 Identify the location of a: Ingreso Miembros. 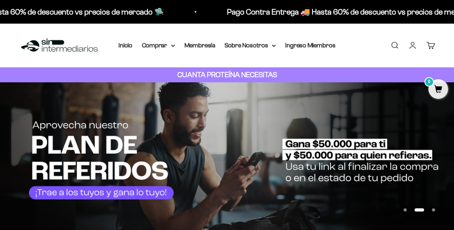
(310, 45).